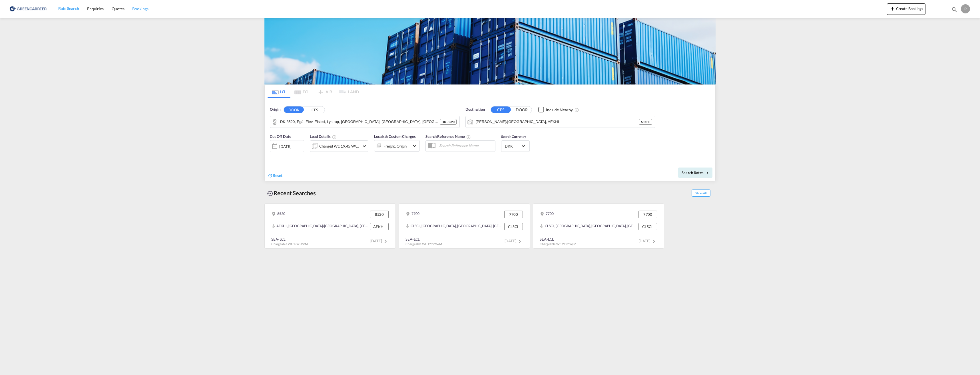 The width and height of the screenshot is (980, 375). What do you see at coordinates (448, 136) in the screenshot?
I see `span: Search Reference Name` at bounding box center [448, 136].